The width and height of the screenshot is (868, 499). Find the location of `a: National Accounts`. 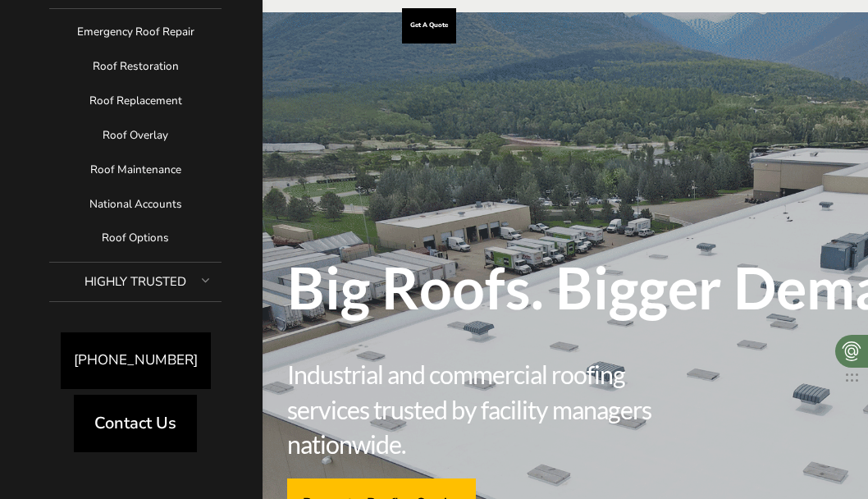

a: National Accounts is located at coordinates (135, 205).